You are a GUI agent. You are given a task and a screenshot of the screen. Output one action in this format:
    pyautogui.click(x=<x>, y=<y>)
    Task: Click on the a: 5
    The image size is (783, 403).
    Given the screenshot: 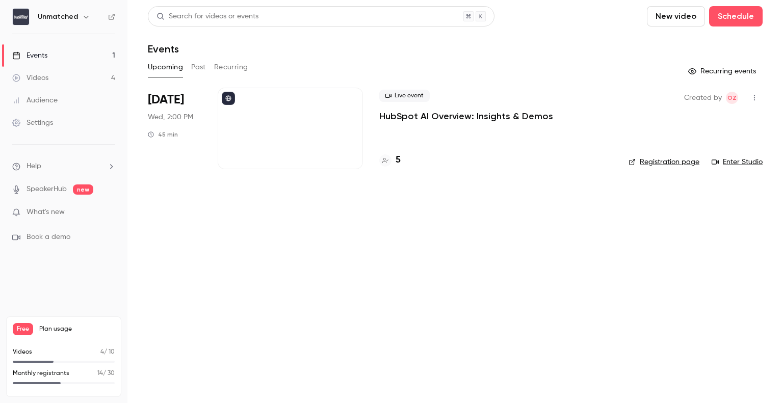 What is the action you would take?
    pyautogui.click(x=390, y=160)
    